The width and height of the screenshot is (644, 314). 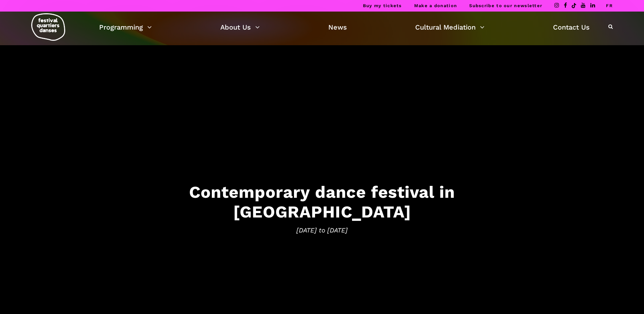 What do you see at coordinates (609, 5) in the screenshot?
I see `a: FR` at bounding box center [609, 5].